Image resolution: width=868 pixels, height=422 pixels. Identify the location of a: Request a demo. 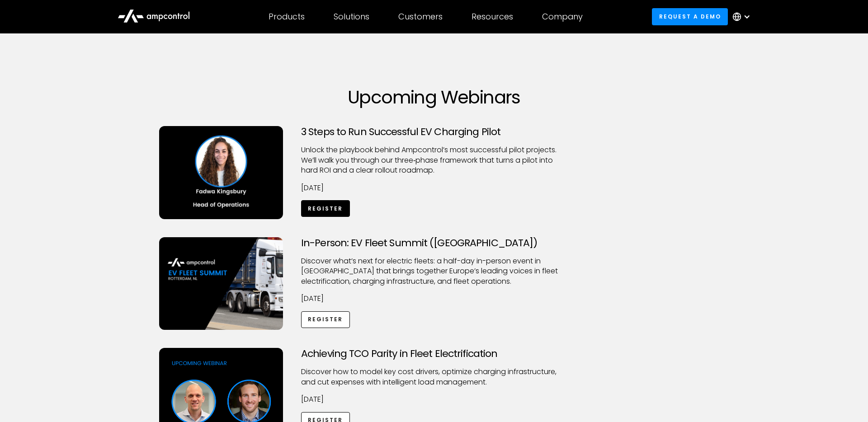
(690, 16).